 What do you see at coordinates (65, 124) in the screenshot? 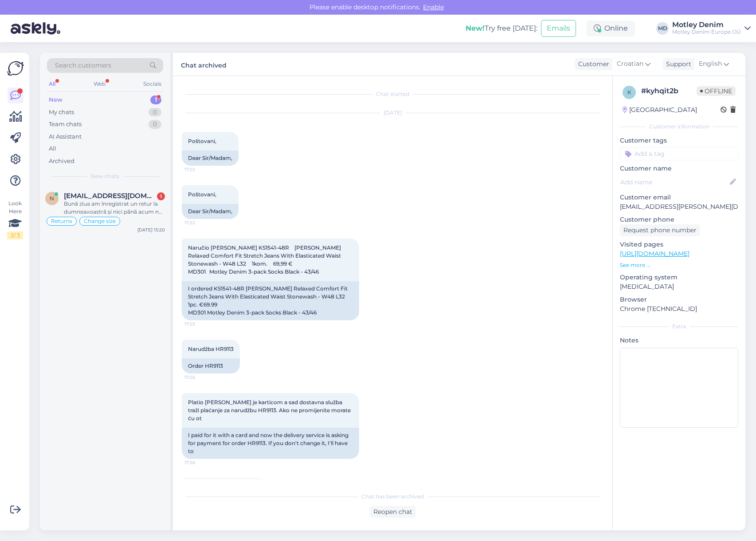
I see `div: Team chats` at bounding box center [65, 124].